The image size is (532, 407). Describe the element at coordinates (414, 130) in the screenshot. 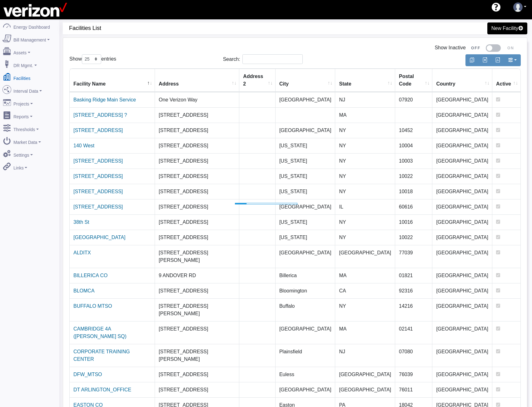

I see `td: 10452` at that location.